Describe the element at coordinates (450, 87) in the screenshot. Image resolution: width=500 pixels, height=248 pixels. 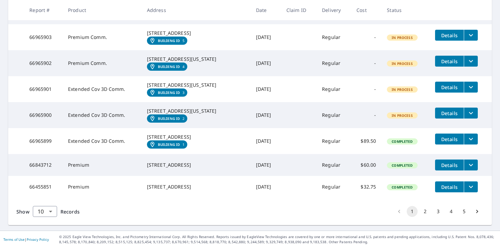
I see `button: detailsBtn-66965901` at that location.